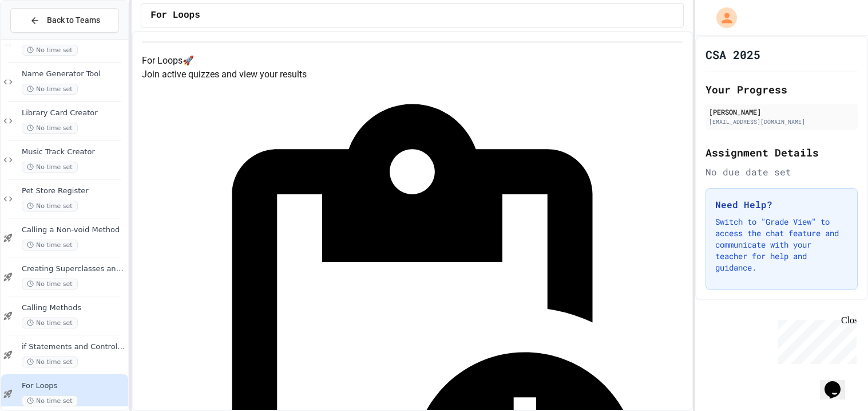  I want to click on h3: Need Help?, so click(781, 205).